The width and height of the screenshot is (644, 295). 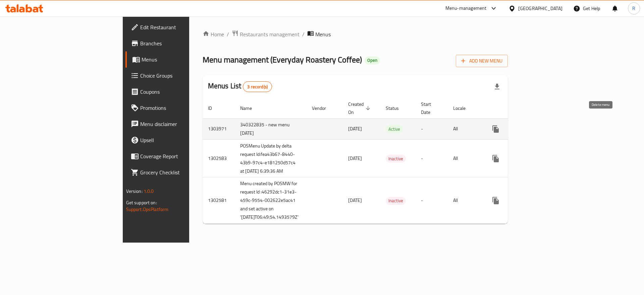 What do you see at coordinates (464, 108) in the screenshot?
I see `span: Locale` at bounding box center [464, 108].